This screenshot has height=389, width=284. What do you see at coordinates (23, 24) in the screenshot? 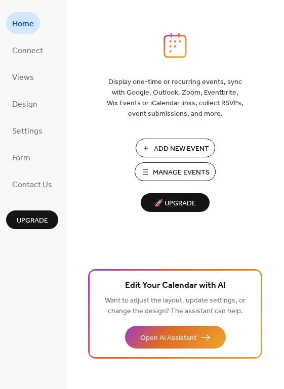
I see `span: Home` at bounding box center [23, 24].